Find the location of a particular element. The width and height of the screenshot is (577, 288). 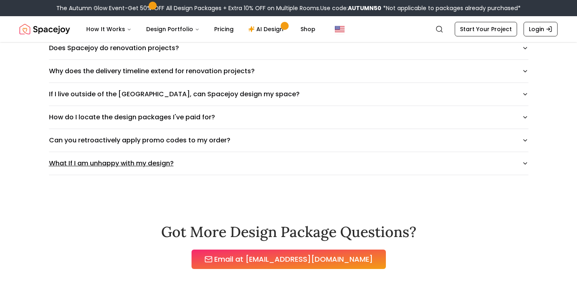

button: How It Works is located at coordinates (109, 29).